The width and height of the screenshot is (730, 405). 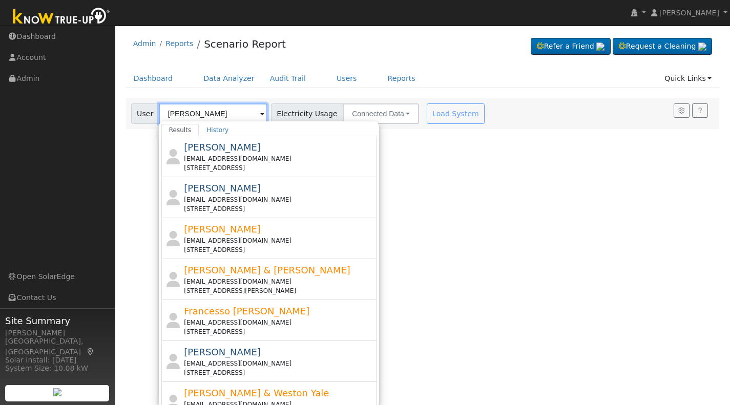 I want to click on a: Refer a Friend, so click(x=570, y=47).